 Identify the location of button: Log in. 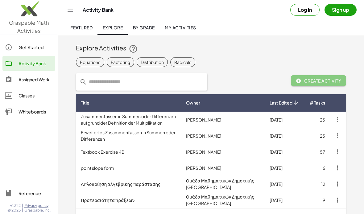
(305, 10).